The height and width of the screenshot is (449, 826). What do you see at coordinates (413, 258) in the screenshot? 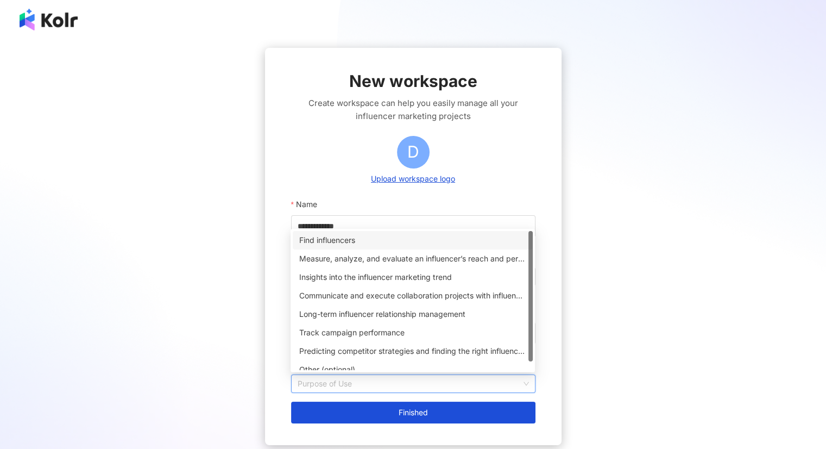
I see `div: Measure, analyze, and evaluate an influencer’s reach and performance on social media` at bounding box center [413, 258].